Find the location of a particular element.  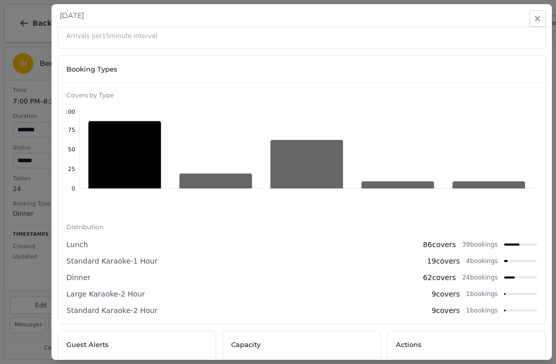

span: 62 covers is located at coordinates (440, 278).